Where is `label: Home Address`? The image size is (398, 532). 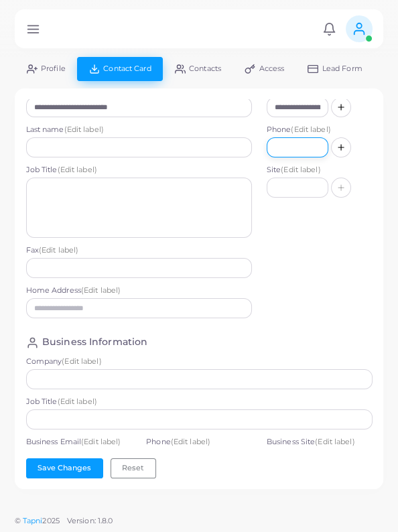 label: Home Address is located at coordinates (139, 291).